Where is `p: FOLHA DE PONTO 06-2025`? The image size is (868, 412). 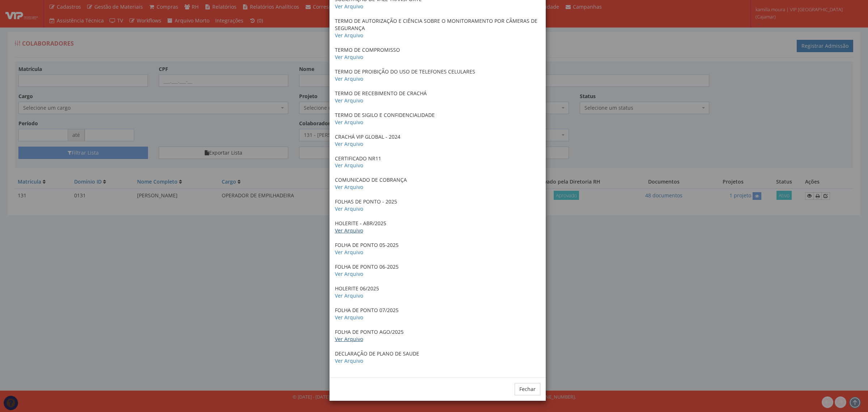
p: FOLHA DE PONTO 06-2025 is located at coordinates (438, 270).